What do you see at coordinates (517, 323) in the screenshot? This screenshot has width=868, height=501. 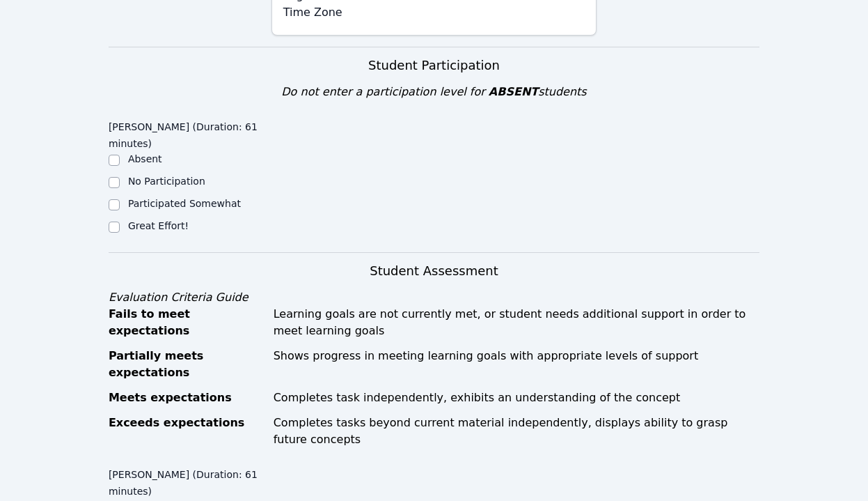 I see `div: Learning goals are not currently met, or student needs additional support in order to meet learni...` at bounding box center [517, 323].